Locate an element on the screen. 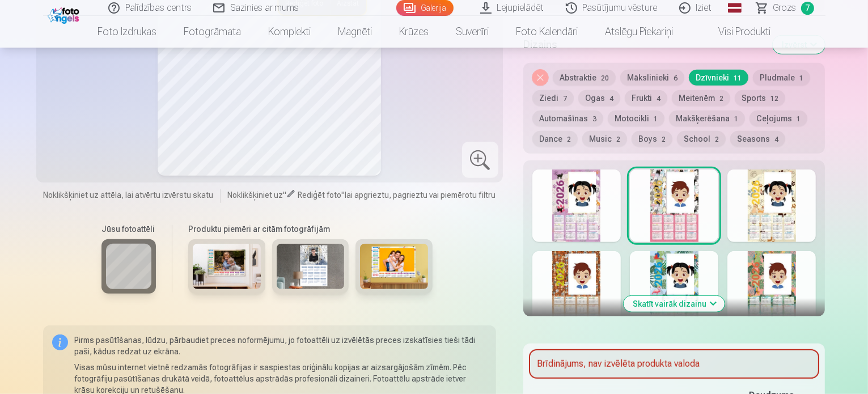 The width and height of the screenshot is (868, 394). p: Pirms pasūtīšanas, lūdzu, pārbaudiet preces noformējumu, jo fotoattēli uz izvēlētās preces izskat... is located at coordinates (281, 346).